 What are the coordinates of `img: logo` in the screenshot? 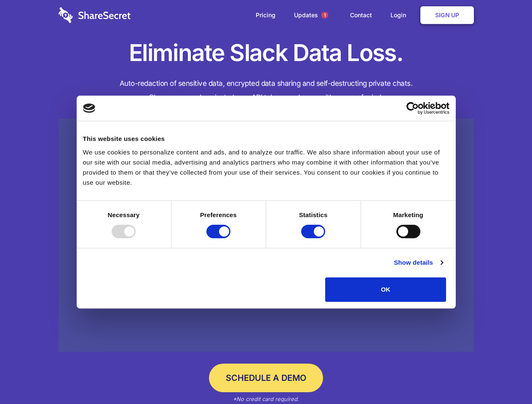 It's located at (89, 108).